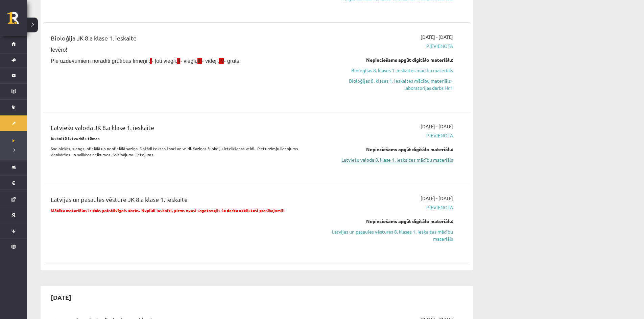 This screenshot has height=319, width=644. Describe the element at coordinates (183, 201) in the screenshot. I see `div: Latvijas un pasaules vēsture JK 8.a klase 1. ieskaite` at that location.